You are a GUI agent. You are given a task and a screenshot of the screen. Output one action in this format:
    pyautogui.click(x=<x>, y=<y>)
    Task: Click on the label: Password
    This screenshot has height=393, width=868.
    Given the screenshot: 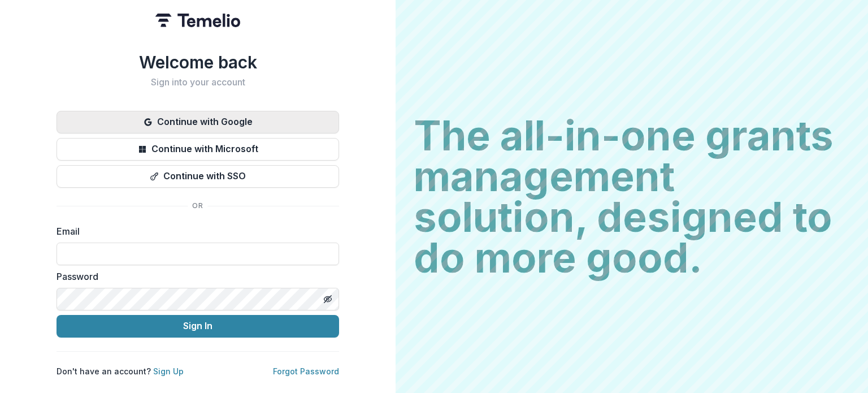 What is the action you would take?
    pyautogui.click(x=194, y=276)
    